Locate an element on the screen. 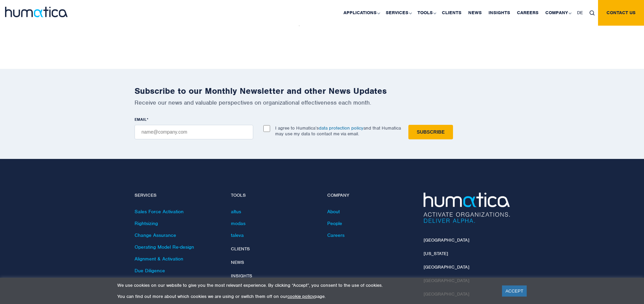  a: Sales Force Activation is located at coordinates (159, 212).